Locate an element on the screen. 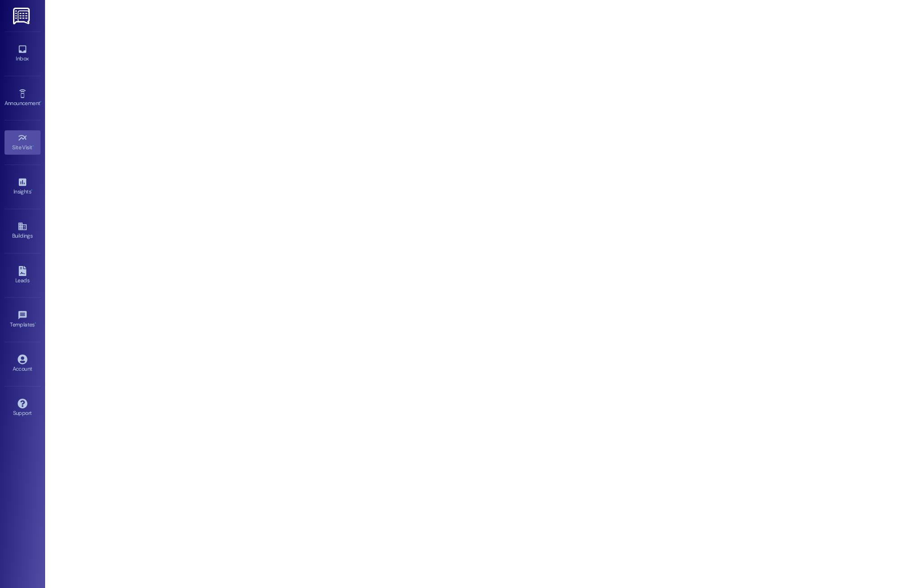  a: Support is located at coordinates (22, 408).